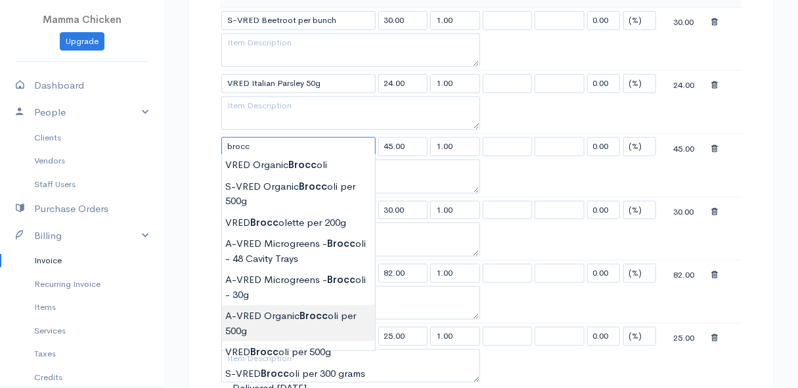 The width and height of the screenshot is (798, 388). I want to click on span: Mamma Chicken, so click(82, 19).